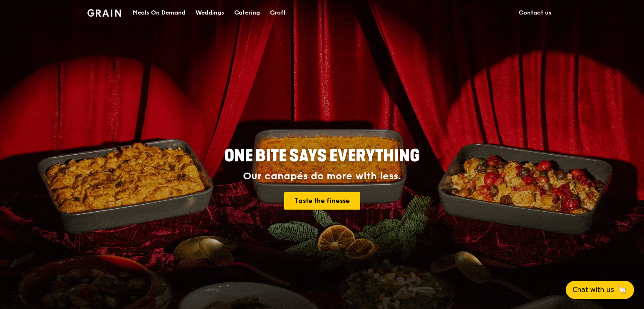 The width and height of the screenshot is (644, 309). Describe the element at coordinates (322, 201) in the screenshot. I see `a: Taste the finesse` at that location.